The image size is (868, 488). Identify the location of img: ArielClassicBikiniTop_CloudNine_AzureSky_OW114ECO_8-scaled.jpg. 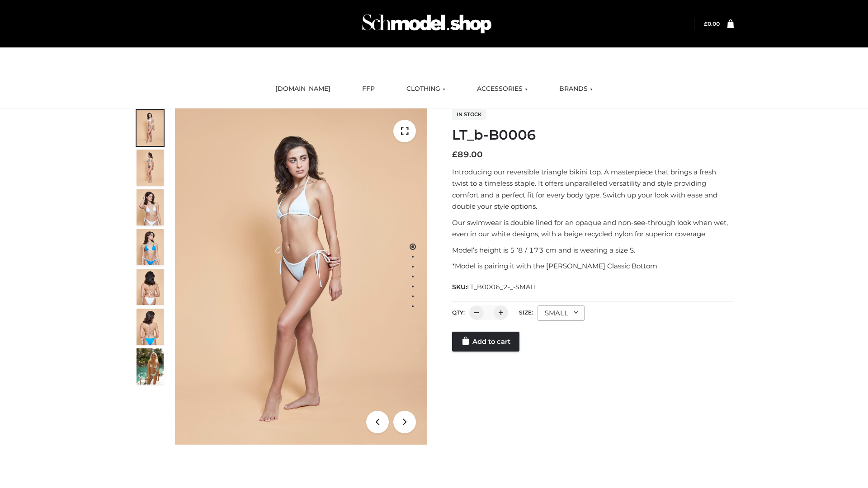
(150, 327).